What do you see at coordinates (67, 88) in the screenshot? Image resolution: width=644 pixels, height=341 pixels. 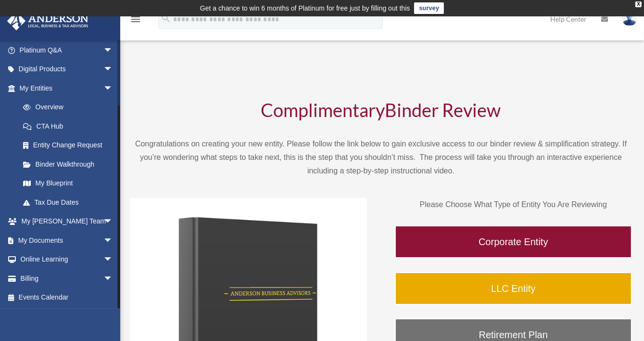 I see `a: My Entitiesarrow_drop_down` at bounding box center [67, 88].